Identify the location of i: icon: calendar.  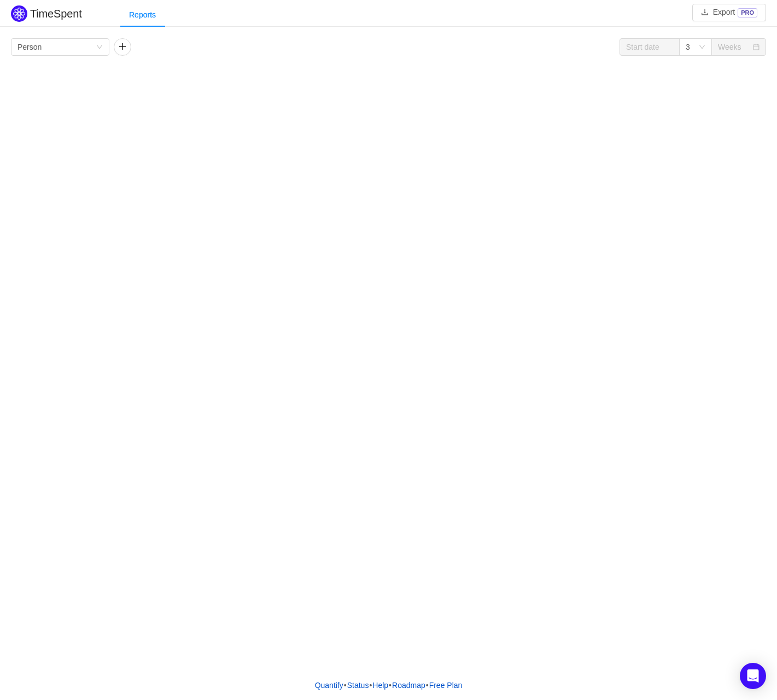
(756, 47).